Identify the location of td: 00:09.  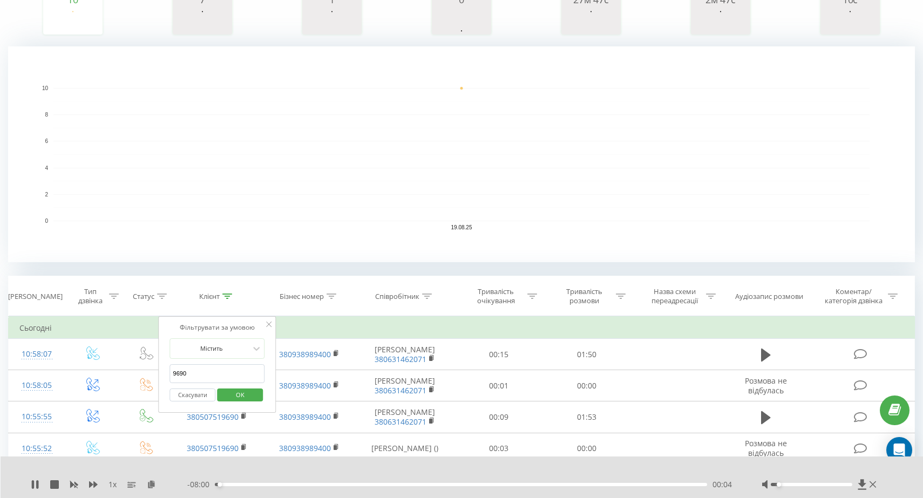
(499, 417).